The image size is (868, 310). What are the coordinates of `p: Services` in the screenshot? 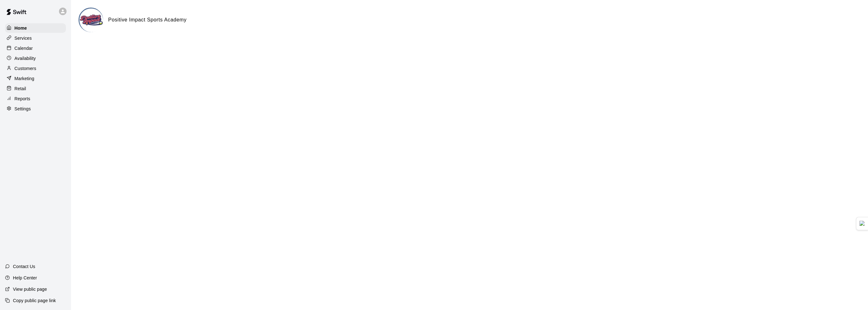 It's located at (23, 38).